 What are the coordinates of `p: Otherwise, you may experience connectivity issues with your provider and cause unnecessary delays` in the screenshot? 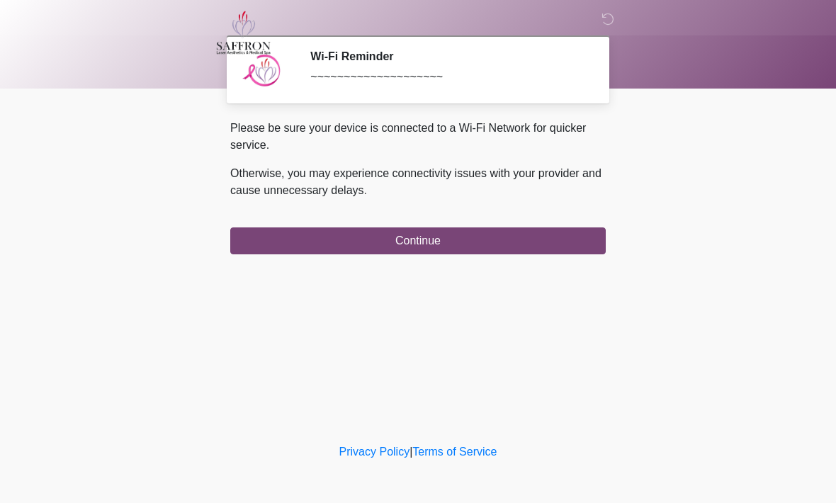 It's located at (418, 182).